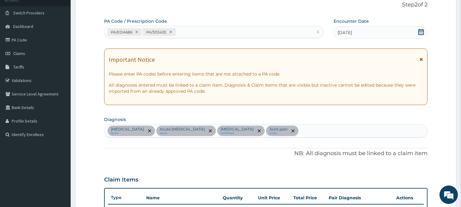  What do you see at coordinates (266, 154) in the screenshot?
I see `p: NB: All diagnosis must be linked to a claim item` at bounding box center [266, 154].